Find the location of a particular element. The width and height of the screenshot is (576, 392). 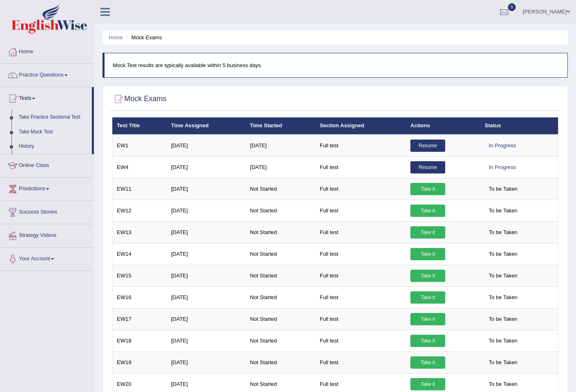

a: Your Account is located at coordinates (47, 258).